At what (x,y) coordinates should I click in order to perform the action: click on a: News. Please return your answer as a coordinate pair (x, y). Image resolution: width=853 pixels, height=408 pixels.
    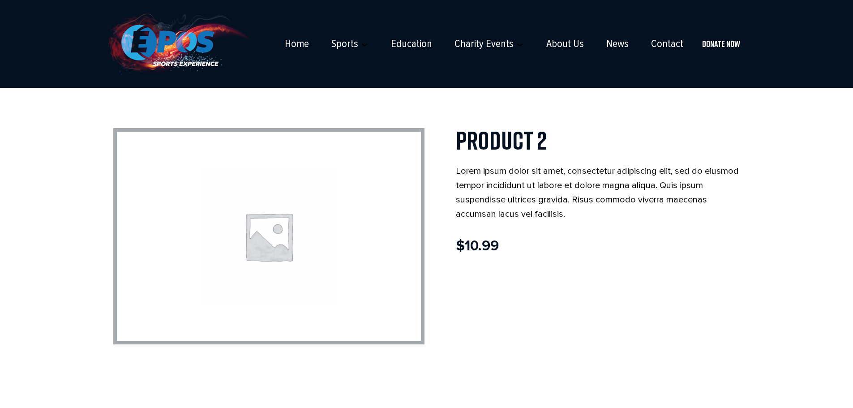
    Looking at the image, I should click on (617, 44).